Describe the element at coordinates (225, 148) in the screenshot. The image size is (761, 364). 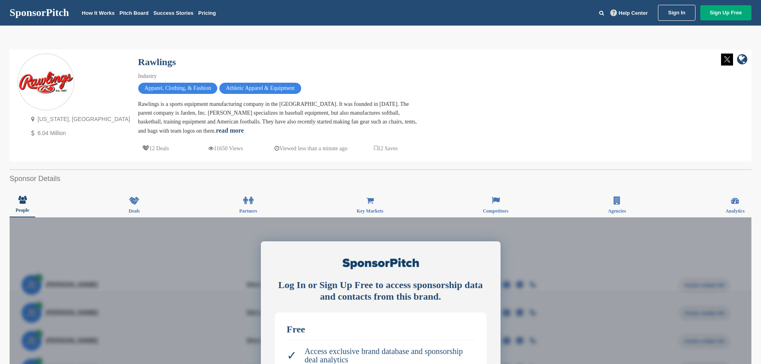
I see `p: 11650 Views` at that location.